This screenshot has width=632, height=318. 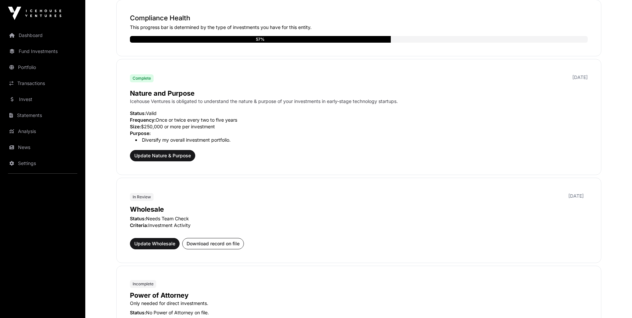 I want to click on a: Invest, so click(x=43, y=99).